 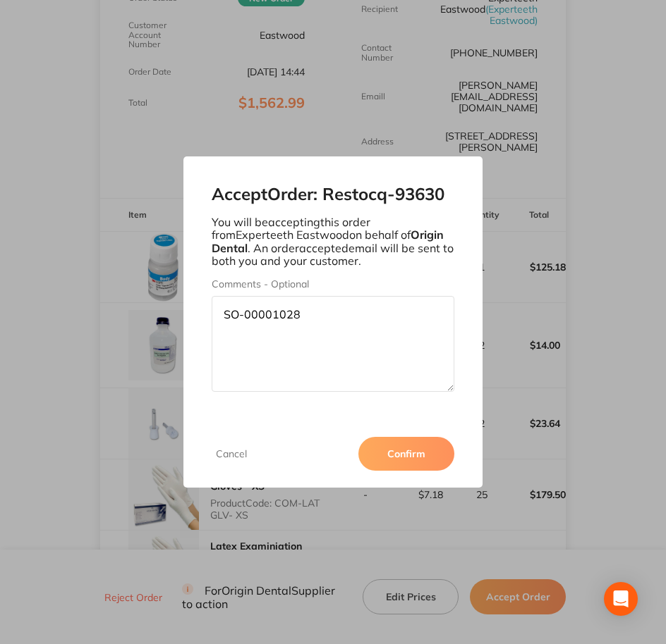 What do you see at coordinates (327, 241) in the screenshot?
I see `b: Origin Dental` at bounding box center [327, 241].